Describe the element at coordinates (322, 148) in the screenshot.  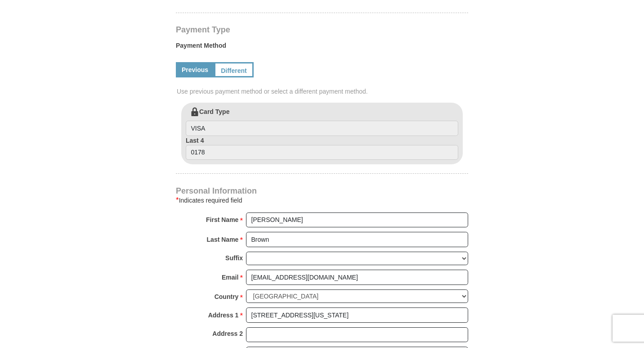
I see `label: Last 4` at that location.